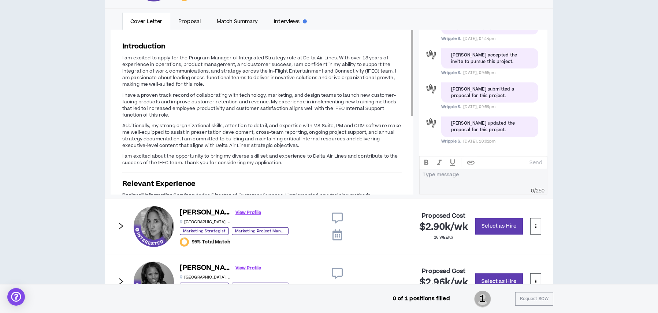 This screenshot has width=658, height=313. What do you see at coordinates (262, 135) in the screenshot?
I see `span: Additionally, my strong organizational skills, attention to detail, and expertise with MS Suite, ...` at bounding box center [262, 135].